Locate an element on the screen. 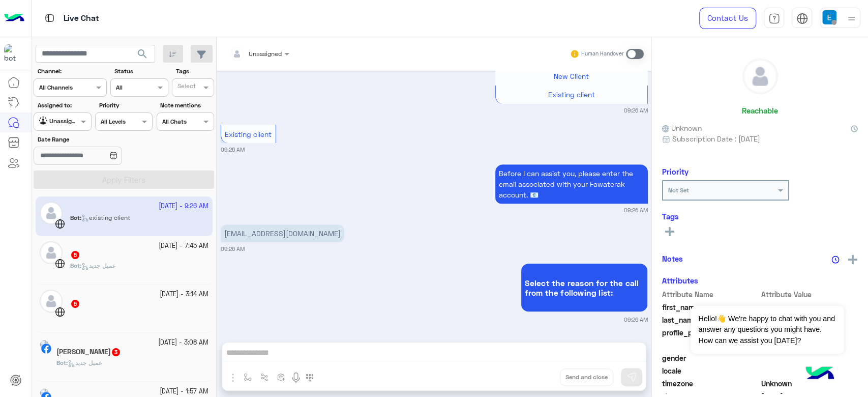  h6: Tags is located at coordinates (760, 216).